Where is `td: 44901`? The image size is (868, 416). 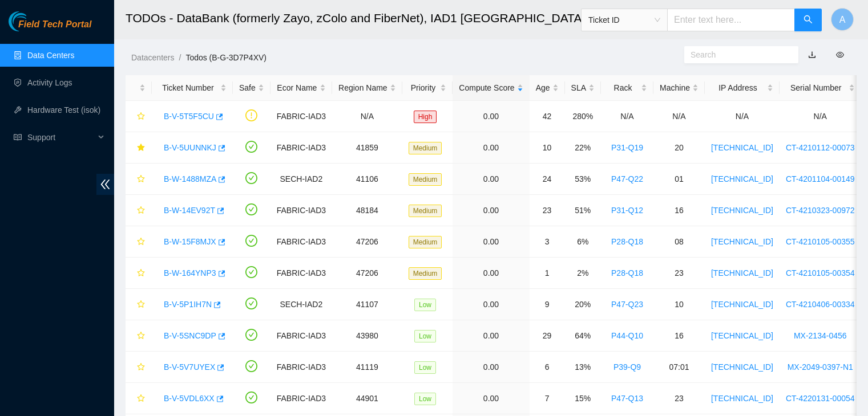
td: 44901 is located at coordinates (367, 399).